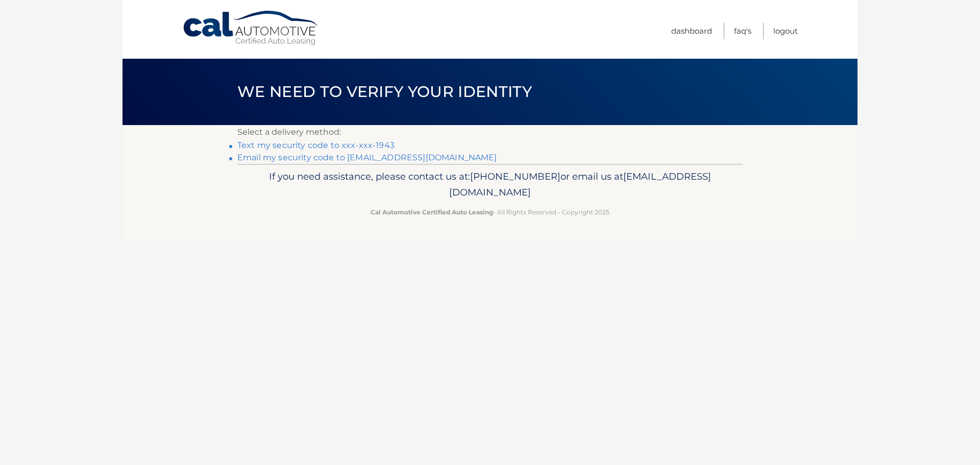 This screenshot has height=465, width=980. What do you see at coordinates (384, 91) in the screenshot?
I see `span: We need to verify your identity` at bounding box center [384, 91].